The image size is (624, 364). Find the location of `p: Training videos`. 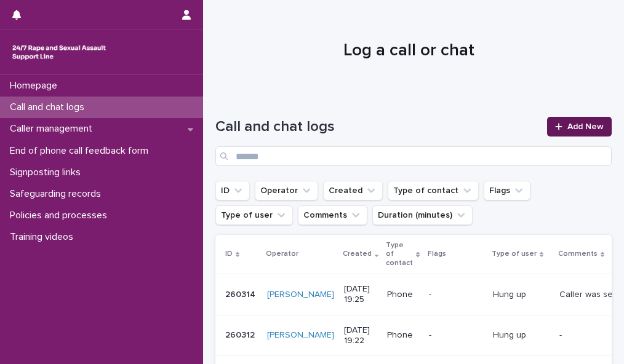

p: Training videos is located at coordinates (43, 236).